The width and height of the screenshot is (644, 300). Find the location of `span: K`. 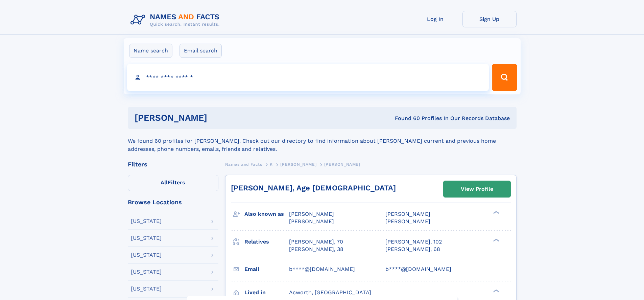

span: K is located at coordinates (271, 164).